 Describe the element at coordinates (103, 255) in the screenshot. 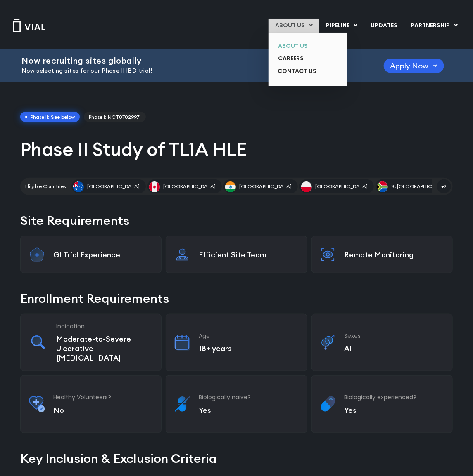

I see `p: GI Trial Experience` at that location.